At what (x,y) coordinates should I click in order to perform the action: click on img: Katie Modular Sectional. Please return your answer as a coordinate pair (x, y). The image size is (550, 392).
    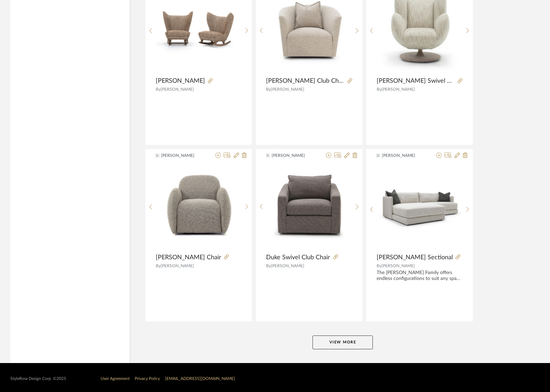
    Looking at the image, I should click on (420, 207).